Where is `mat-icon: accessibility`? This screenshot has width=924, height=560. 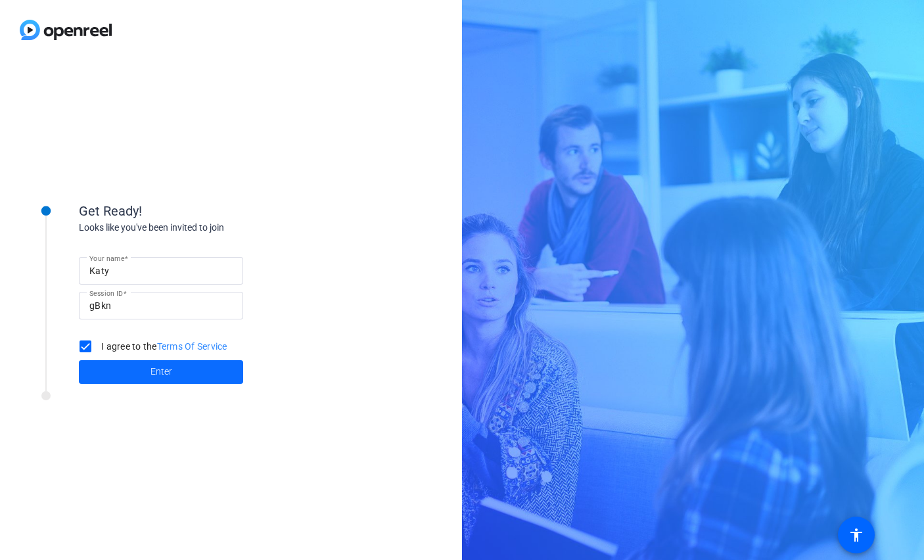
mat-icon: accessibility is located at coordinates (856, 535).